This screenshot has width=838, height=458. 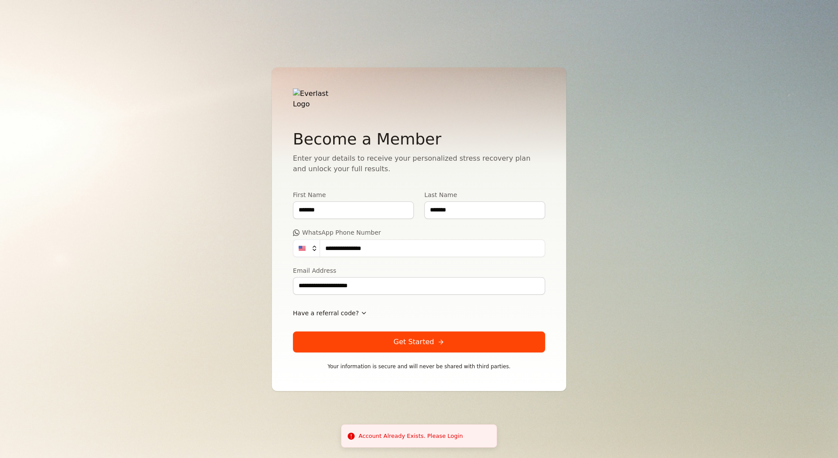 I want to click on div: Get Started, so click(x=419, y=342).